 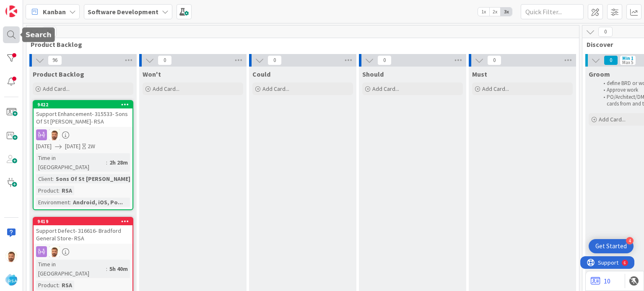 I want to click on div: Support Defect- 316616- Bradford General Store- RSA, so click(x=83, y=235).